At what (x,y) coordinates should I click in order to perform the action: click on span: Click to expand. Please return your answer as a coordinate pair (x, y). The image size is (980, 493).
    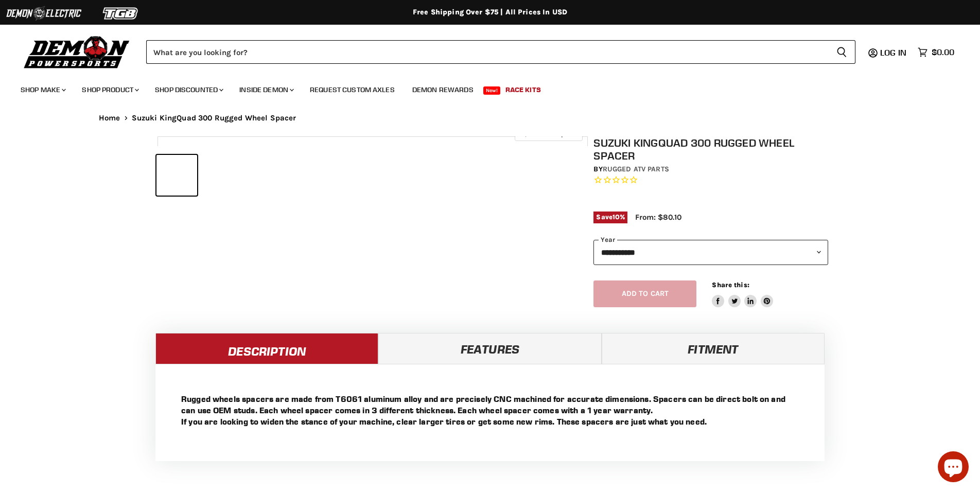
    Looking at the image, I should click on (548, 133).